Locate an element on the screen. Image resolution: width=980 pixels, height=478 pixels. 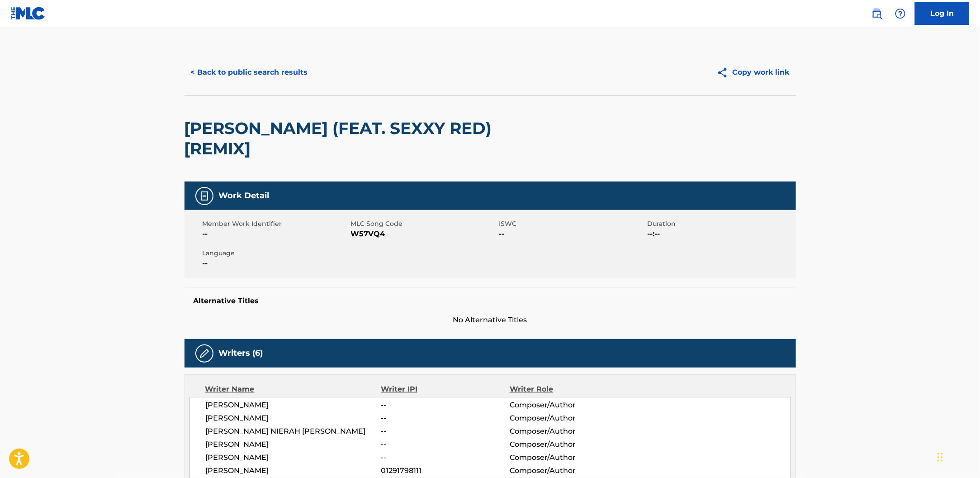
span: W57VQ4 is located at coordinates (424, 234).